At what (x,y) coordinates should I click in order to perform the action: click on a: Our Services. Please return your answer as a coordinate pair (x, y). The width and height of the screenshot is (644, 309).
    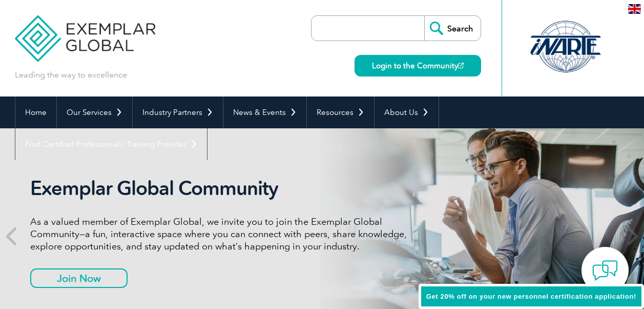
    Looking at the image, I should click on (94, 113).